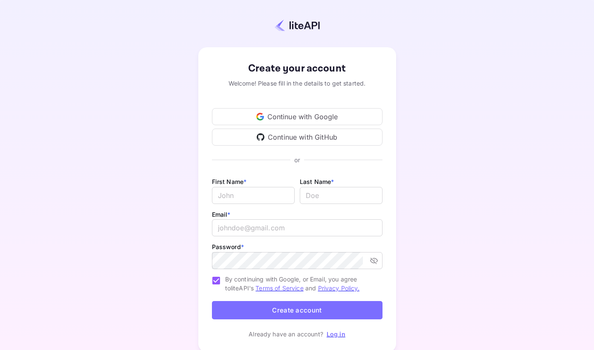  I want to click on input: Doe, so click(341, 196).